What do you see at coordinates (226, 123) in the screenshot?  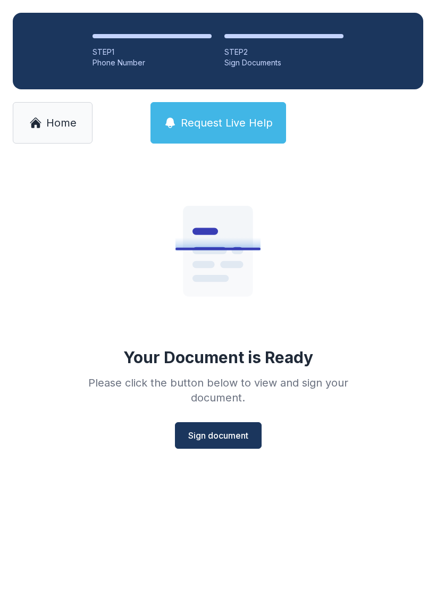 I see `span: Request Live Help` at bounding box center [226, 123].